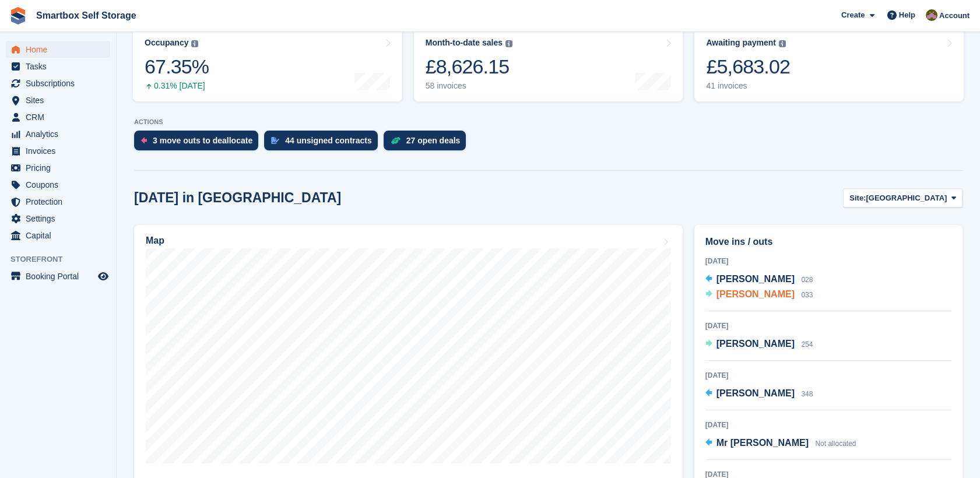  What do you see at coordinates (748, 86) in the screenshot?
I see `div: 41 invoices` at bounding box center [748, 86].